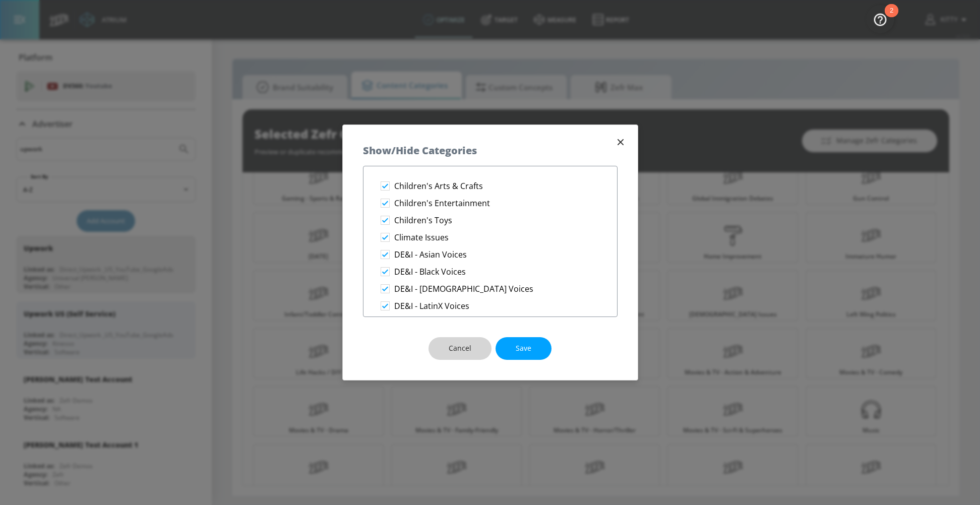 This screenshot has height=505, width=980. Describe the element at coordinates (460, 348) in the screenshot. I see `button: Cancel` at that location.